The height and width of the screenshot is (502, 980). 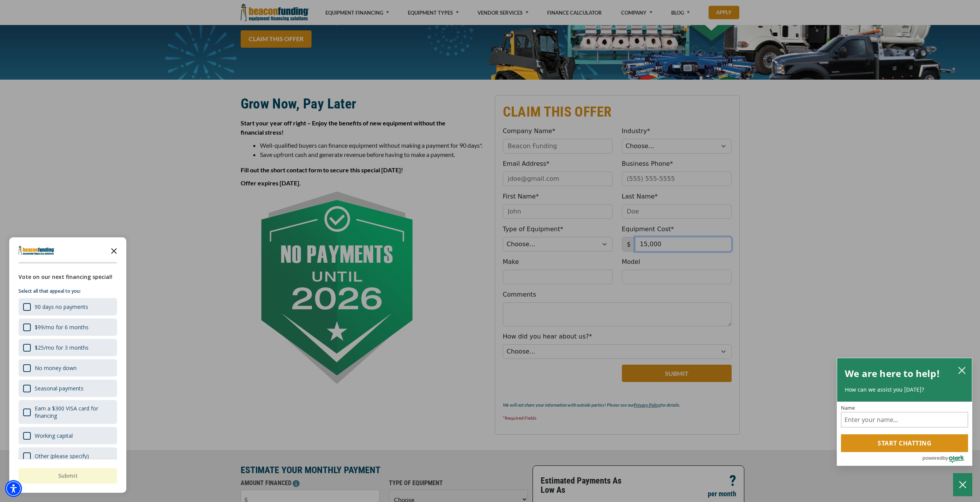 What do you see at coordinates (13, 489) in the screenshot?
I see `div: Accessibility Menu` at bounding box center [13, 489].